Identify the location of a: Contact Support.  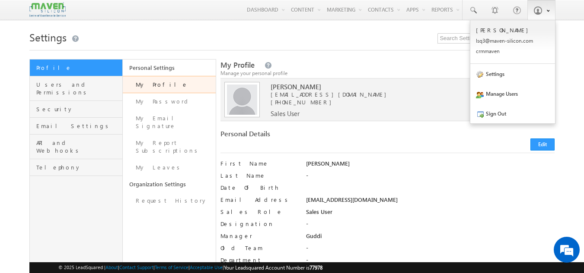
(136, 267).